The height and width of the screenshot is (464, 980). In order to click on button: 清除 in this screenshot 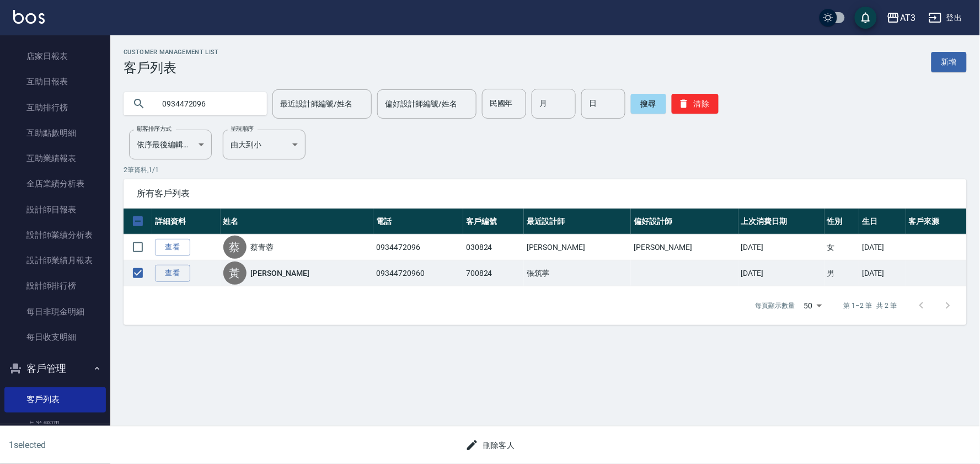, I will do `click(695, 103)`.